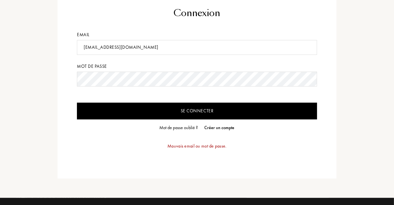 The image size is (394, 205). I want to click on a: Créer un compte, so click(218, 128).